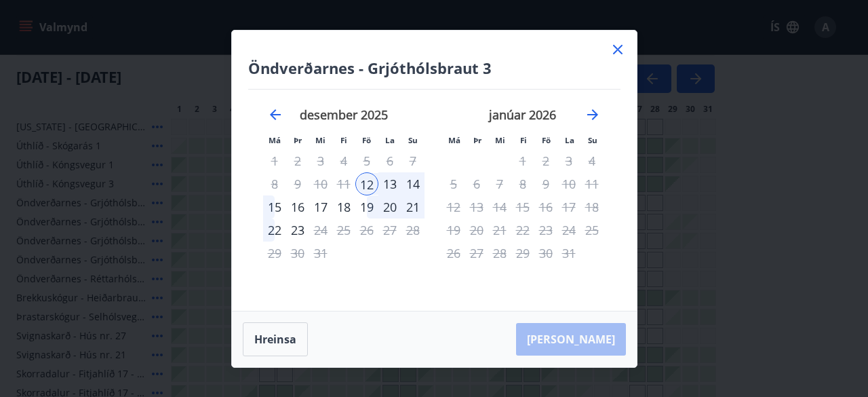 The width and height of the screenshot is (868, 397). What do you see at coordinates (298, 207) in the screenshot?
I see `td: Choose þriðjudagur, 16. desember 2025 as your check-out date. It’s available.` at bounding box center [298, 207].